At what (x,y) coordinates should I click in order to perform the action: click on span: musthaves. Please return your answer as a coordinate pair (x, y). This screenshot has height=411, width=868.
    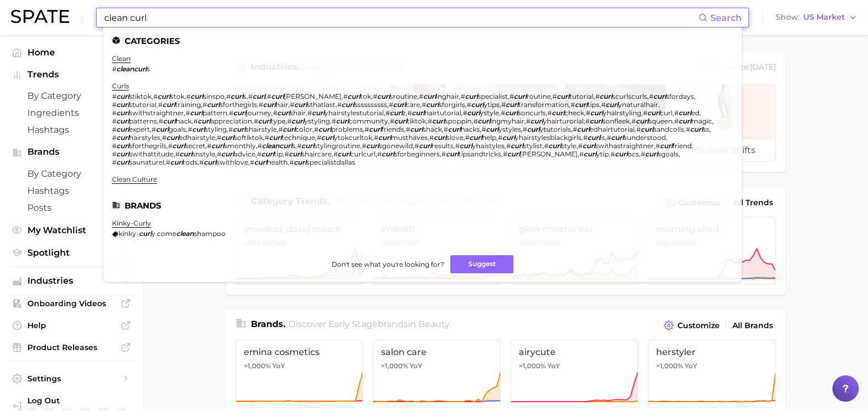
    Looking at the image, I should click on (409, 137).